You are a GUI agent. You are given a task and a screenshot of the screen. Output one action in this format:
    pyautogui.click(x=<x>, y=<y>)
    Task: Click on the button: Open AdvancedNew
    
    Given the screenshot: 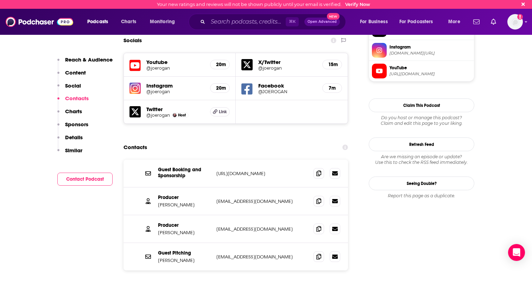 What is the action you would take?
    pyautogui.click(x=322, y=22)
    